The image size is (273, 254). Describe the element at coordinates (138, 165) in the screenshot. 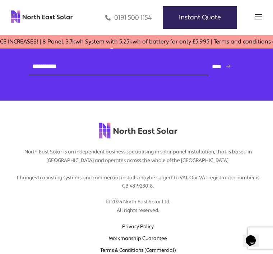

I see `p: North East Solar is an independent business specialising in solar panel installation, that is bas...` at that location.